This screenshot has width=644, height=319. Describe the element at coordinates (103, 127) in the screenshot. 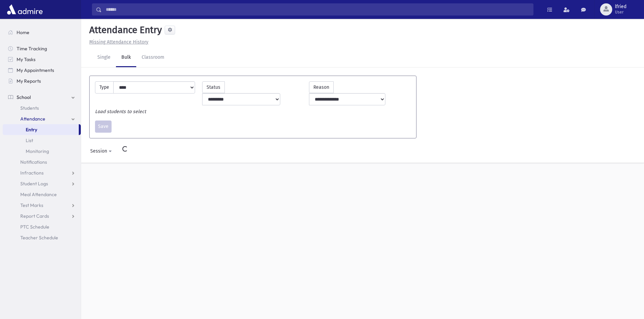

I see `button: Save` at that location.